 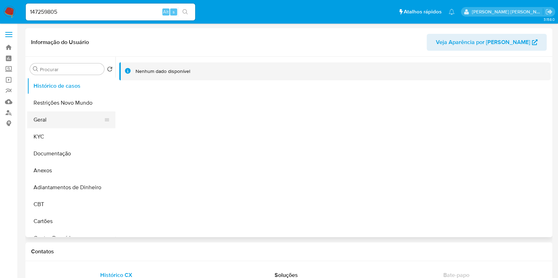 What do you see at coordinates (508, 12) in the screenshot?
I see `p: danilo.toledo@mercadolivre.com` at bounding box center [508, 12].